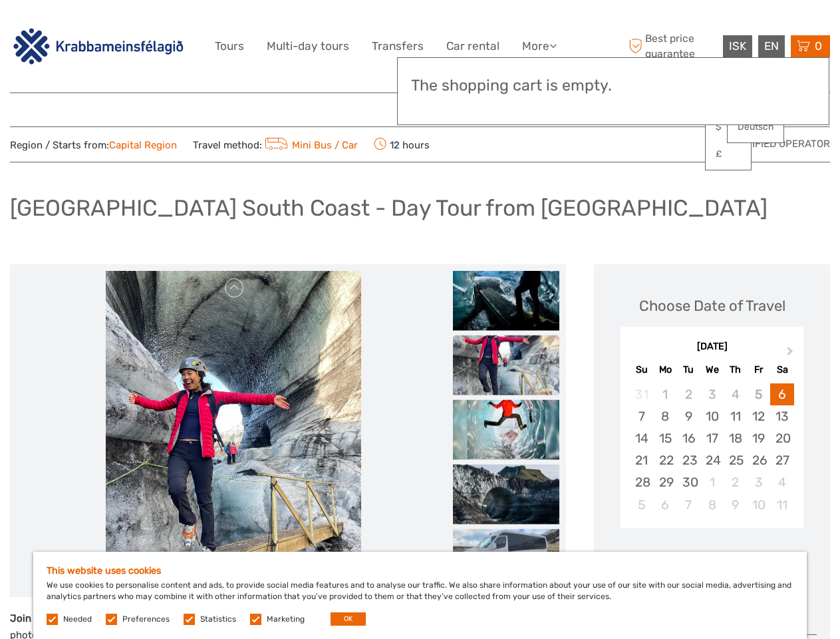 The height and width of the screenshot is (639, 840). Describe the element at coordinates (735, 504) in the screenshot. I see `div: Choose Thursday, October 9th, 2025` at that location.